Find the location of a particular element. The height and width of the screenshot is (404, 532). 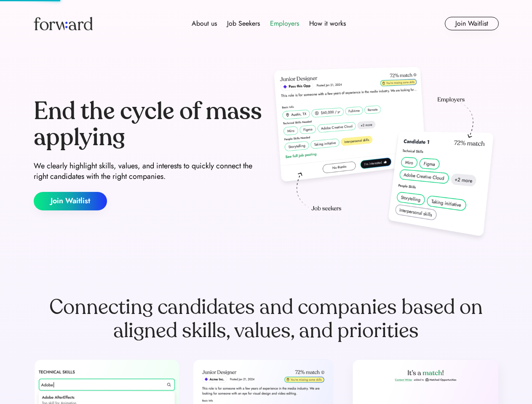

div: End the cycle of mass applying is located at coordinates (148, 124).